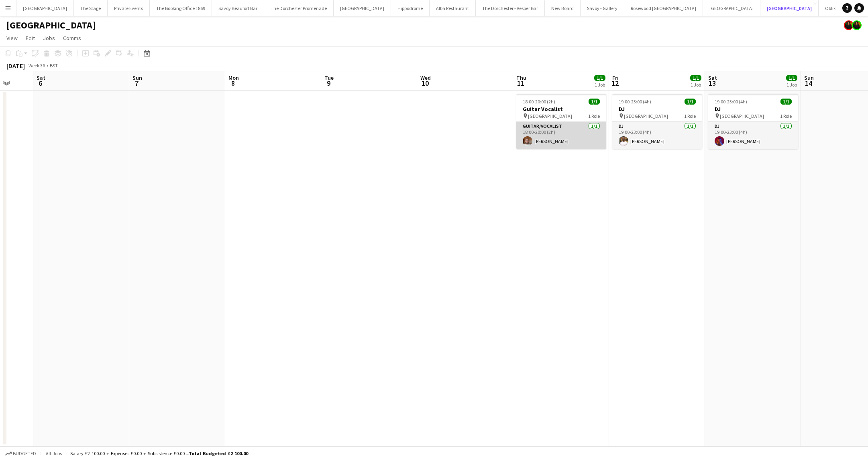 This screenshot has height=460, width=868. I want to click on span: View, so click(12, 38).